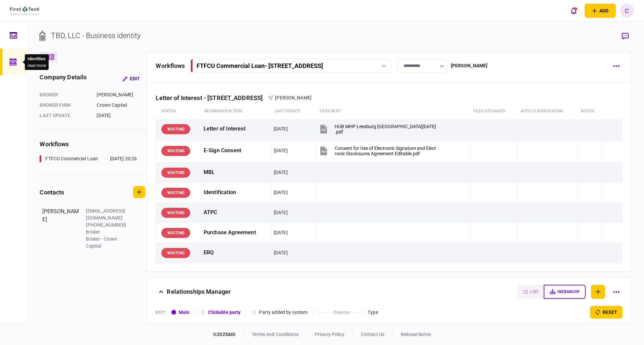 The width and height of the screenshot is (644, 345). Describe the element at coordinates (178, 112) in the screenshot. I see `th: status` at that location.